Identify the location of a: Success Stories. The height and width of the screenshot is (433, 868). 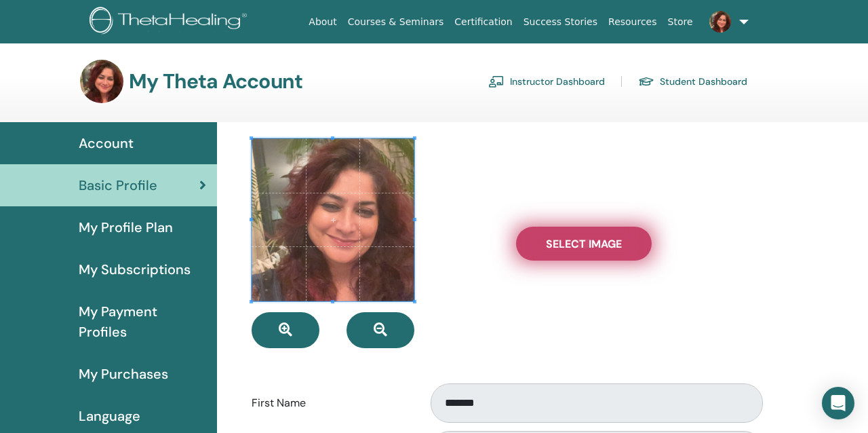
(560, 22).